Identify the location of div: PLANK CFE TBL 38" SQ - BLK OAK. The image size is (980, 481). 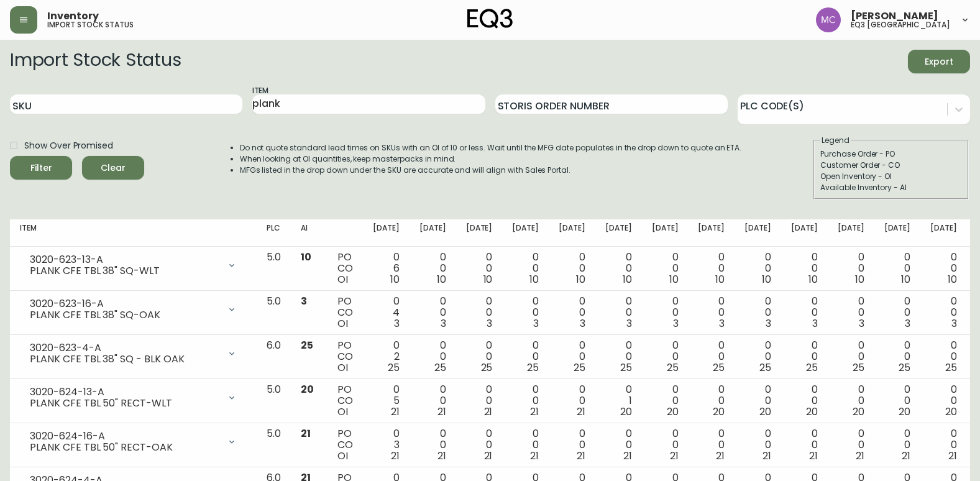
(124, 359).